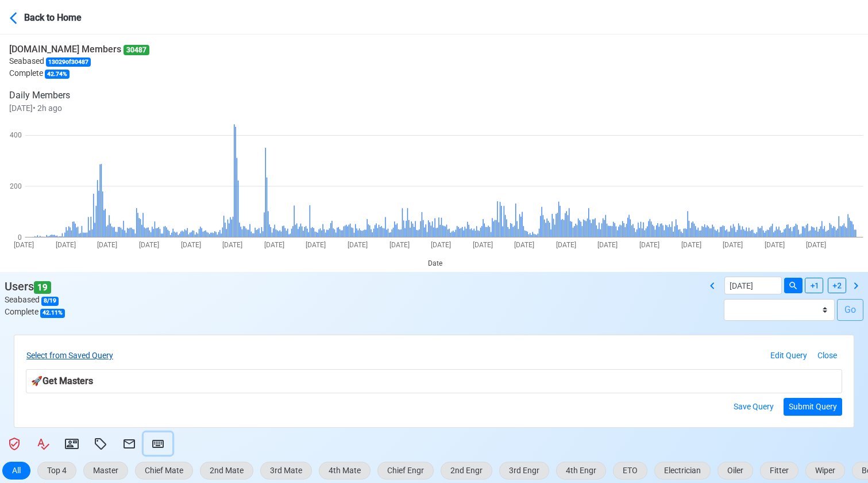  Describe the element at coordinates (57, 74) in the screenshot. I see `span: 42.74 %` at that location.